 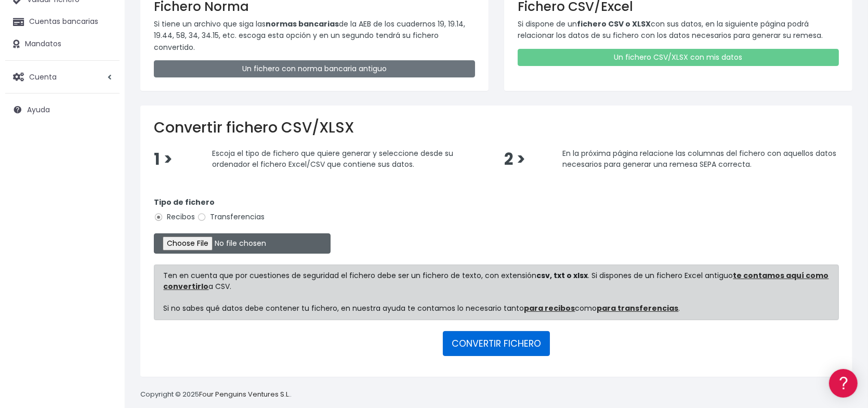 What do you see at coordinates (62, 77) in the screenshot?
I see `a: Cuenta` at bounding box center [62, 77].